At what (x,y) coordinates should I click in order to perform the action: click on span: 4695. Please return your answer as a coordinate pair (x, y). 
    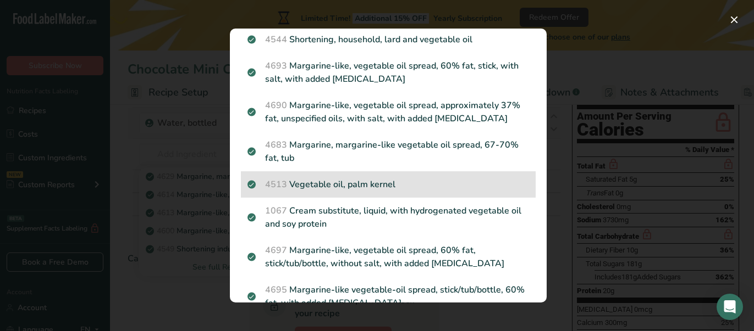
    Looking at the image, I should click on (276, 290).